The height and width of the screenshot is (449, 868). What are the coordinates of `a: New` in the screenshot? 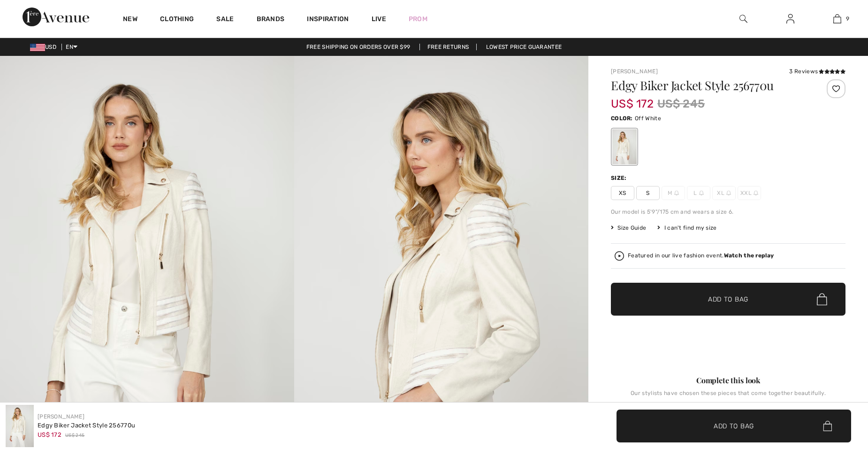 It's located at (130, 20).